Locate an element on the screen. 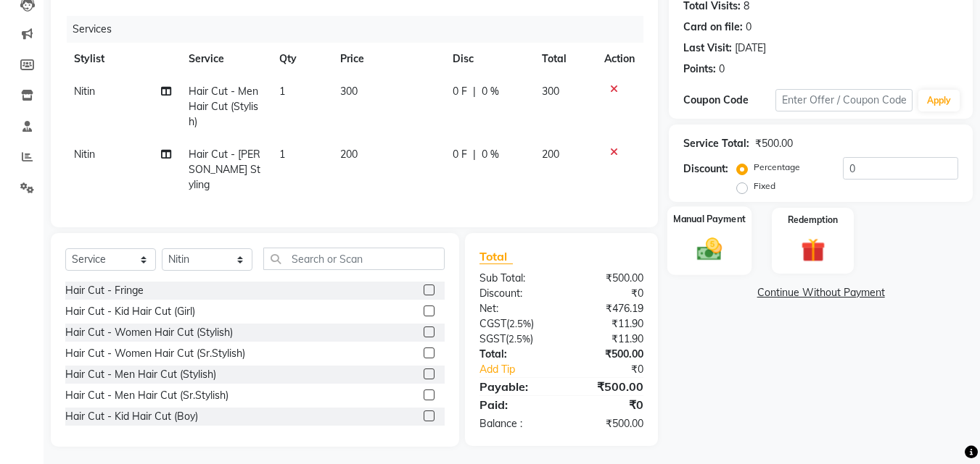  label: Fixed is located at coordinates (765, 186).